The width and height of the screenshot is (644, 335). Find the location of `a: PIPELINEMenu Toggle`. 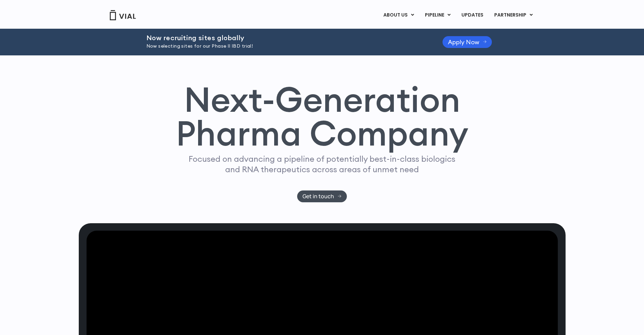

a: PIPELINEMenu Toggle is located at coordinates (438, 15).